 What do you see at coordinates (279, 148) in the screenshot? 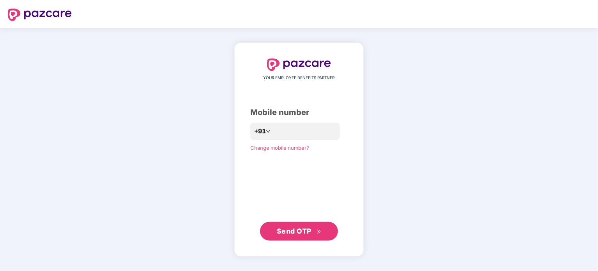
I see `a: Change mobile number?` at bounding box center [279, 148].